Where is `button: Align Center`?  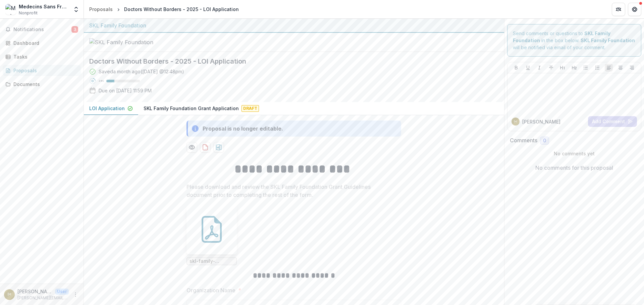
button: Align Center is located at coordinates (621, 68).